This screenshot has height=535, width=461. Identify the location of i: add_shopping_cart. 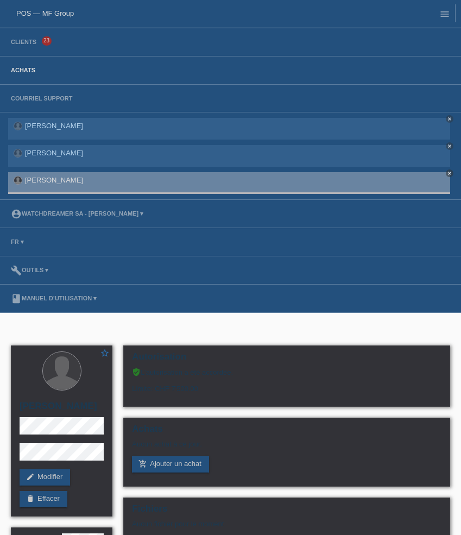
(143, 464).